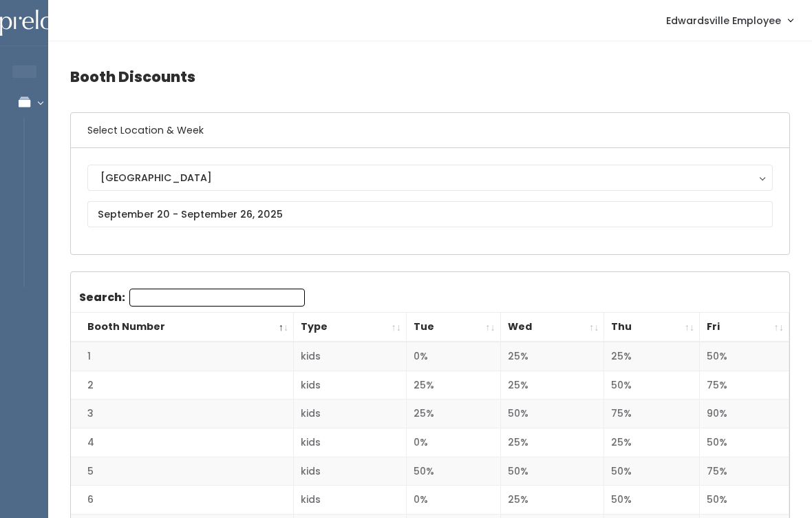 Image resolution: width=812 pixels, height=518 pixels. Describe the element at coordinates (182, 384) in the screenshot. I see `td: 2` at that location.